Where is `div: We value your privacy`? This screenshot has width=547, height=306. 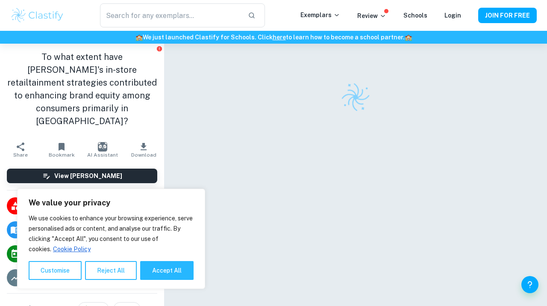
div: We value your privacy is located at coordinates (111, 239).